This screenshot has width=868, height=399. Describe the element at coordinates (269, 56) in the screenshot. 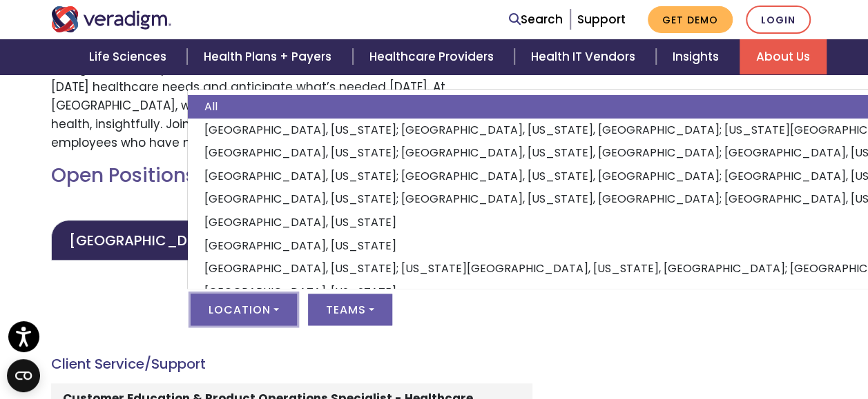

I see `a: Health Plans + Payers` at that location.